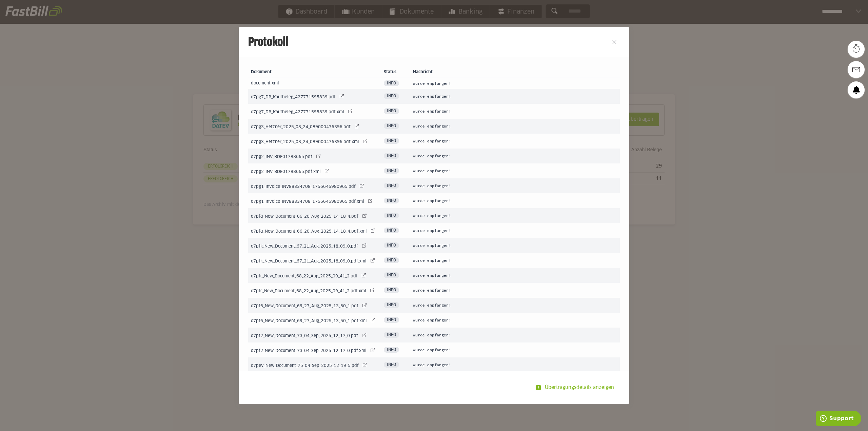 This screenshot has width=868, height=431. I want to click on span: o7pev_New_Document_75_04_Sep_2025_12_19_5.pdf, so click(305, 366).